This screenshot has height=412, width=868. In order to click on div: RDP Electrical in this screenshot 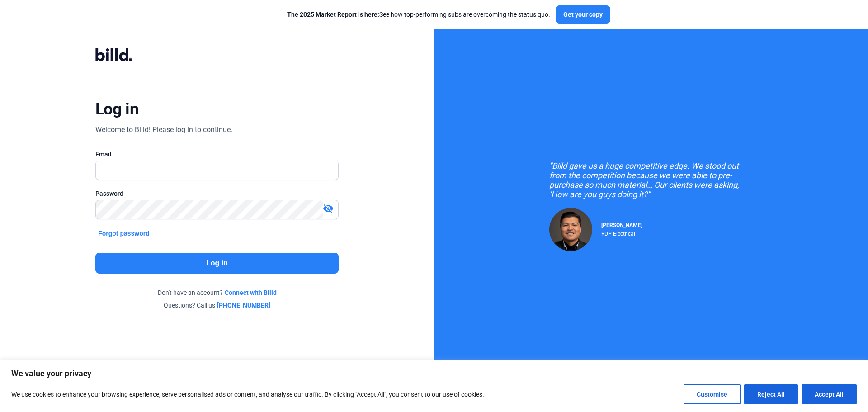, I will do `click(621, 232)`.